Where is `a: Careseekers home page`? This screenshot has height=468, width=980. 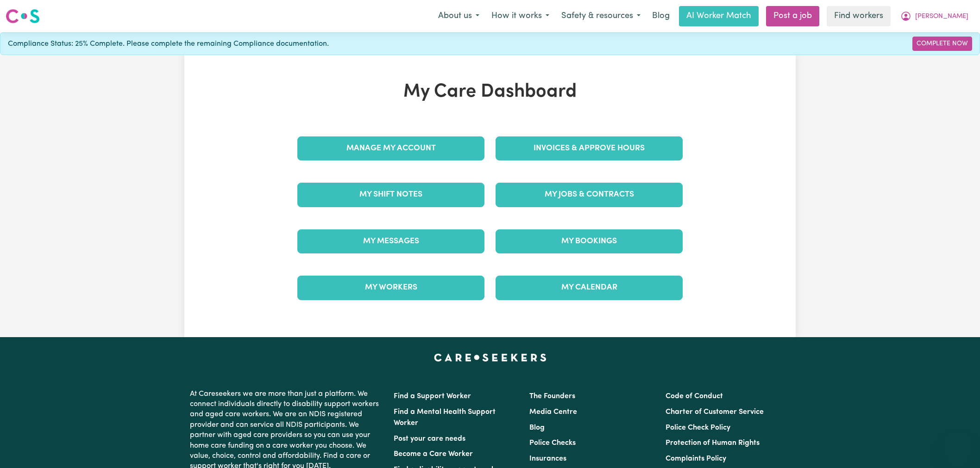 a: Careseekers home page is located at coordinates (490, 358).